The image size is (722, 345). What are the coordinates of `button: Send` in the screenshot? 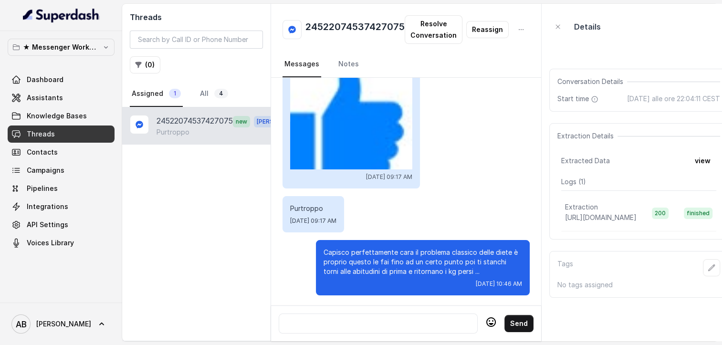 It's located at (519, 323).